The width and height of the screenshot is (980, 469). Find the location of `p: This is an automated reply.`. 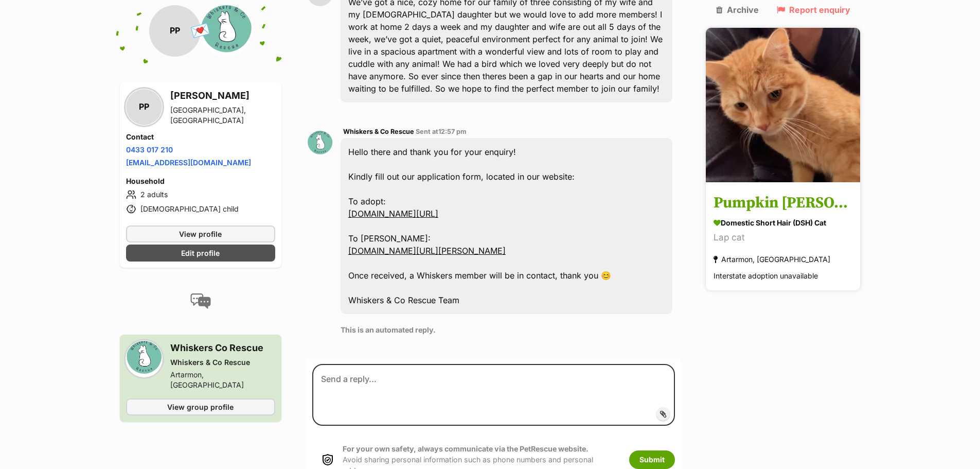

p: This is an automated reply. is located at coordinates (506, 330).